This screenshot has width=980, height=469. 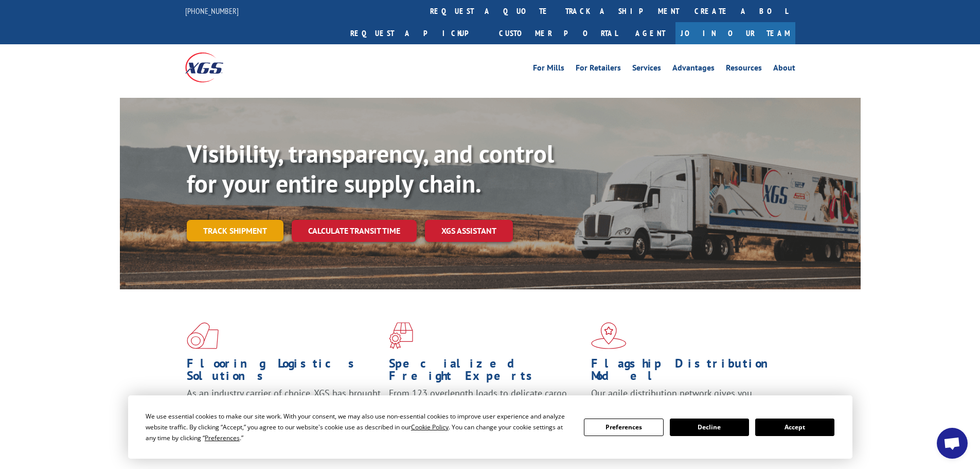 What do you see at coordinates (417, 33) in the screenshot?
I see `a: Request a pickup` at bounding box center [417, 33].